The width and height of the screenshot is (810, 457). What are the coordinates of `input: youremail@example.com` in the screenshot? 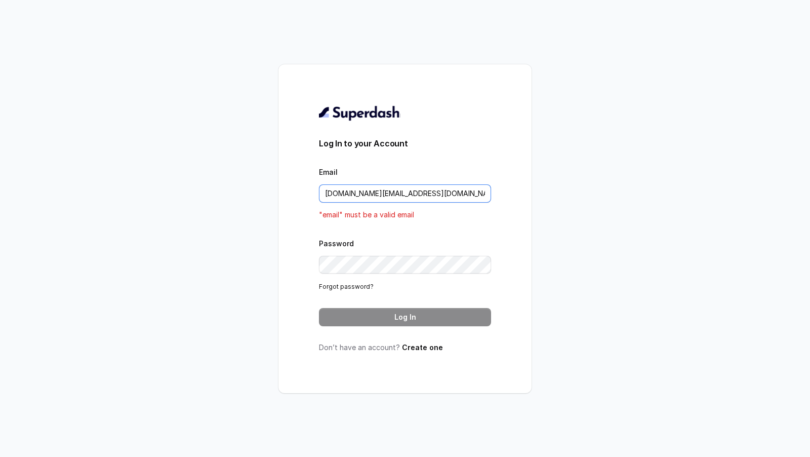 It's located at (405, 193).